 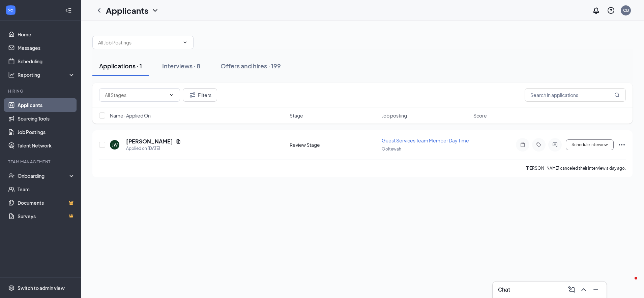 What do you see at coordinates (46, 105) in the screenshot?
I see `a: Applicants` at bounding box center [46, 105].